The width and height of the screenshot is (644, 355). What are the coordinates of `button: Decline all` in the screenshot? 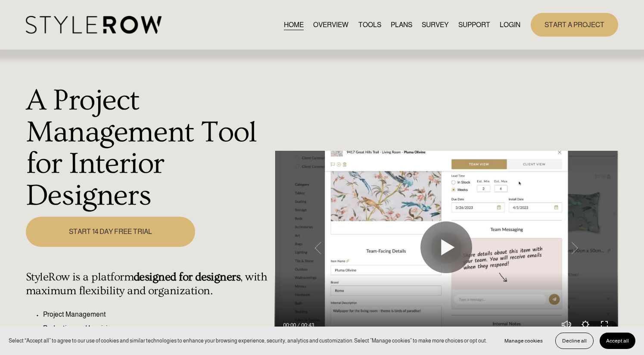 It's located at (574, 341).